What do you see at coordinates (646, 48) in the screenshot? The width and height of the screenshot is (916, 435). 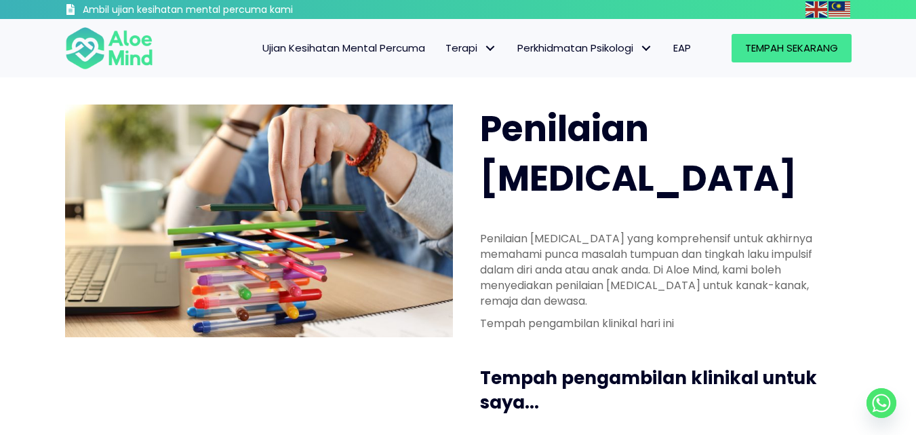 I see `span: Perkhidmatan Psikologi: submenu` at bounding box center [646, 48].